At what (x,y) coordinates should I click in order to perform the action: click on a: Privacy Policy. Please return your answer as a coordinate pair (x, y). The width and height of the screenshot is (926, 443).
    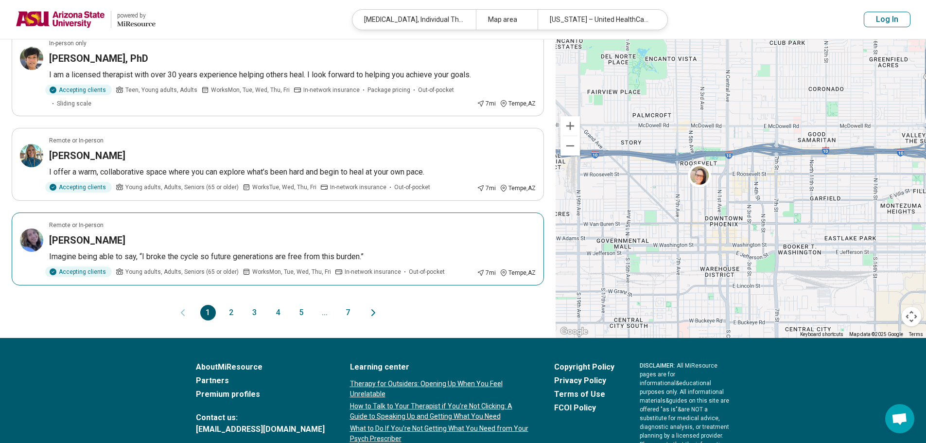
    Looking at the image, I should click on (584, 381).